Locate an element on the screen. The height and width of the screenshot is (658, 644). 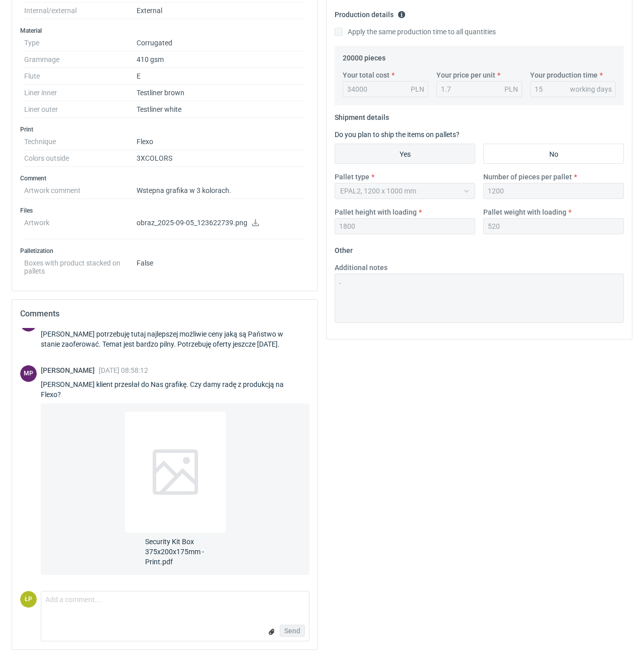
dd: Wstepna grafika w 3 kolorach. is located at coordinates (221, 191).